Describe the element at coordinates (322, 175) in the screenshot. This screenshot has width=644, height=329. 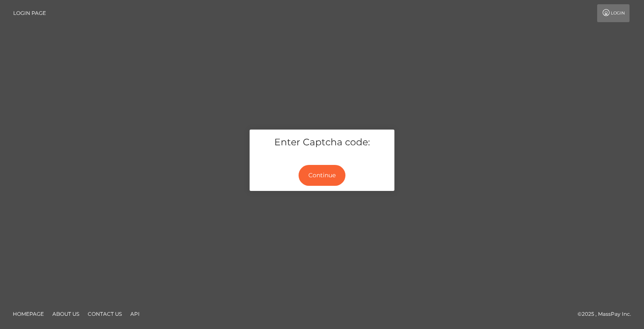
I see `button: Continue` at that location.